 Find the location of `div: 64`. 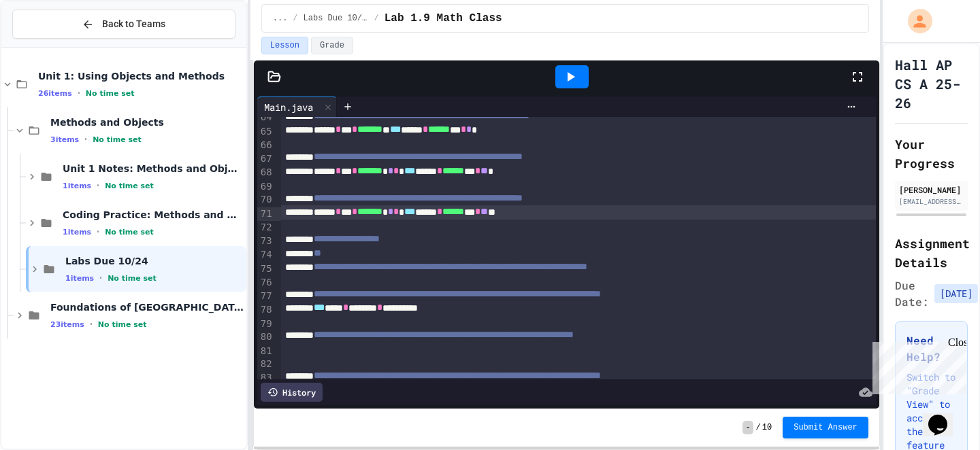

div: 64 is located at coordinates (265, 118).